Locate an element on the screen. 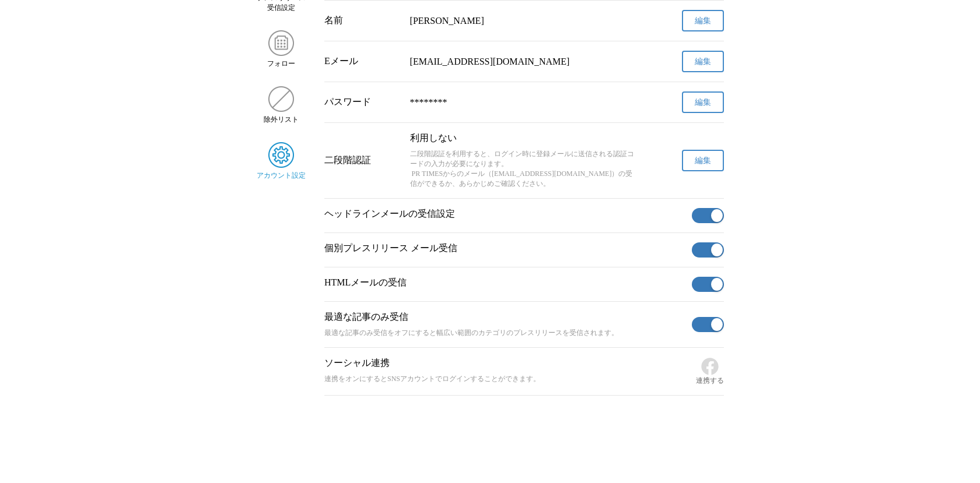 This screenshot has height=483, width=980. img: 除外リスト is located at coordinates (281, 99).